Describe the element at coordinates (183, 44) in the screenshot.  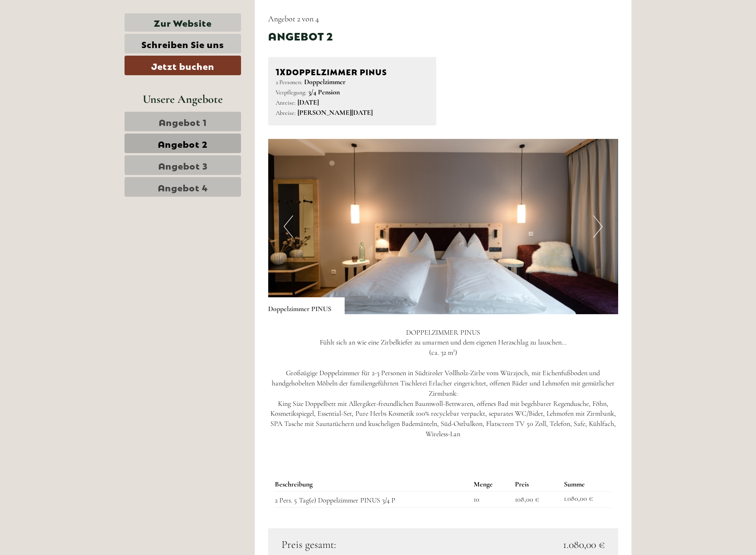
I see `a: Schreiben Sie uns` at that location.